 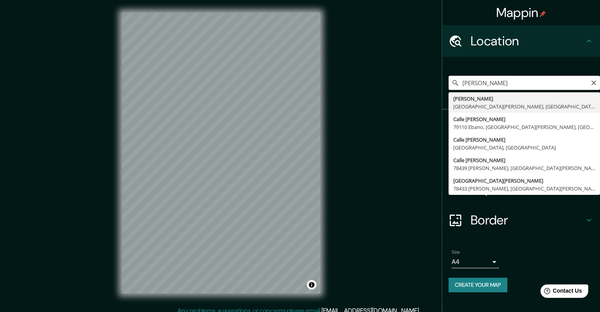 I want to click on div: Pins, so click(x=521, y=126).